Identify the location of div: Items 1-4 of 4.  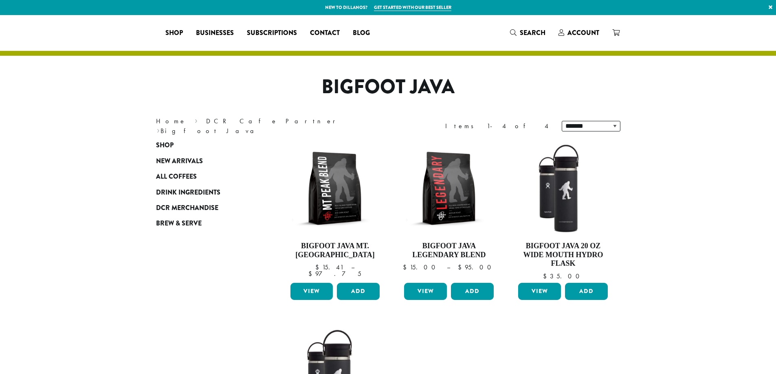
(497, 126).